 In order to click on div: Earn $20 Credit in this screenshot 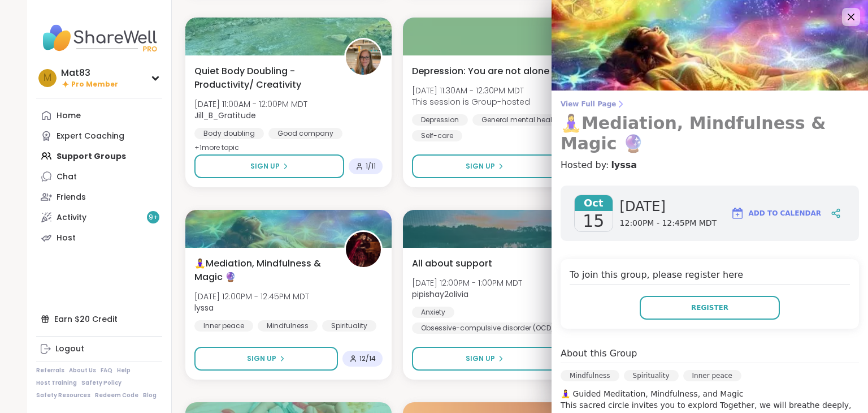, I will do `click(99, 319)`.